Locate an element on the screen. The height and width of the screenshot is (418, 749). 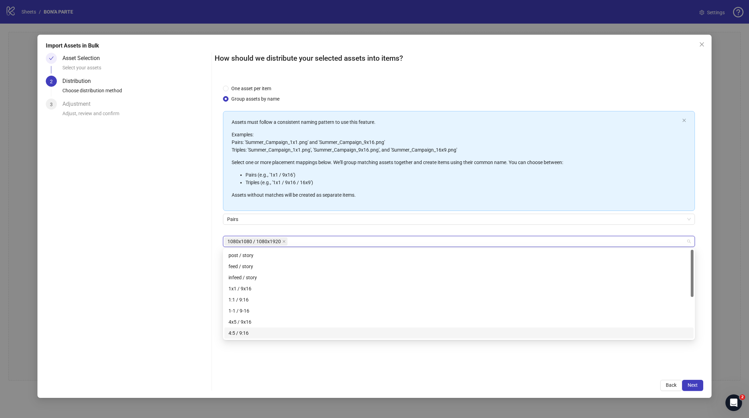
div: post / story is located at coordinates (459, 255).